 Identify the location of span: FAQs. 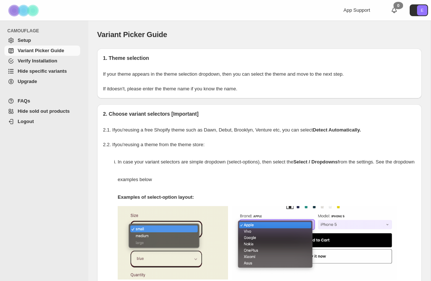
(24, 101).